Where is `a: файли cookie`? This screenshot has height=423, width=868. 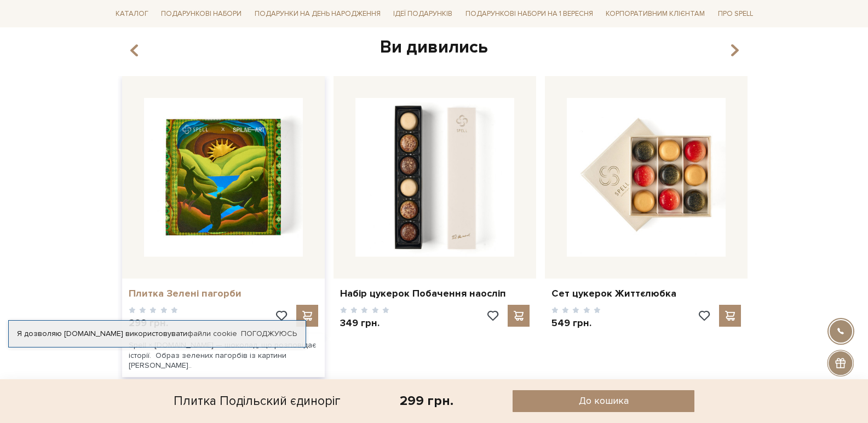
a: файли cookie is located at coordinates (212, 334).